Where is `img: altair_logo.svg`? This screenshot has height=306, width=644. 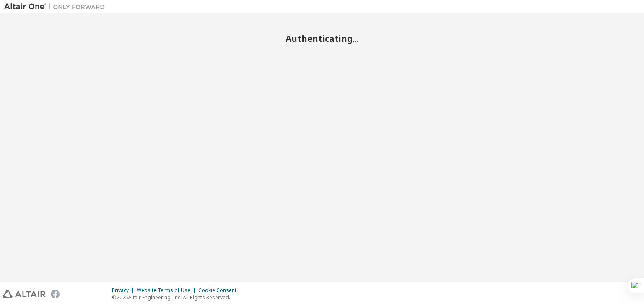
img: altair_logo.svg is located at coordinates (24, 294).